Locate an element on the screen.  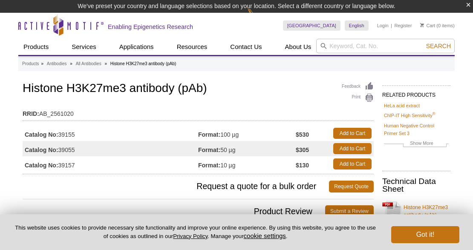
td: 100 µg is located at coordinates (247, 133).